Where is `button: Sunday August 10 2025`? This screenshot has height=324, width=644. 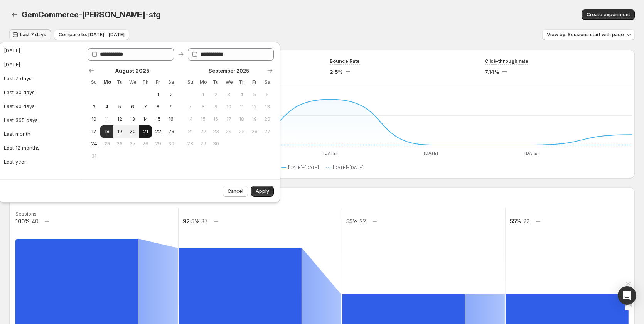 button: Sunday August 10 2025 is located at coordinates (93, 119).